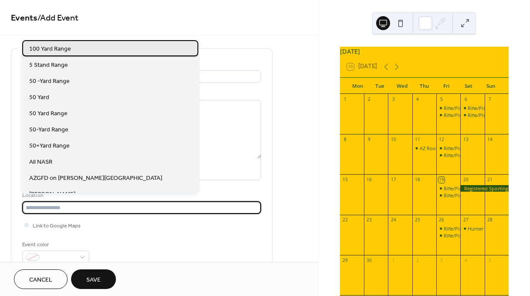 This screenshot has width=530, height=296. I want to click on div: Thu, so click(424, 86).